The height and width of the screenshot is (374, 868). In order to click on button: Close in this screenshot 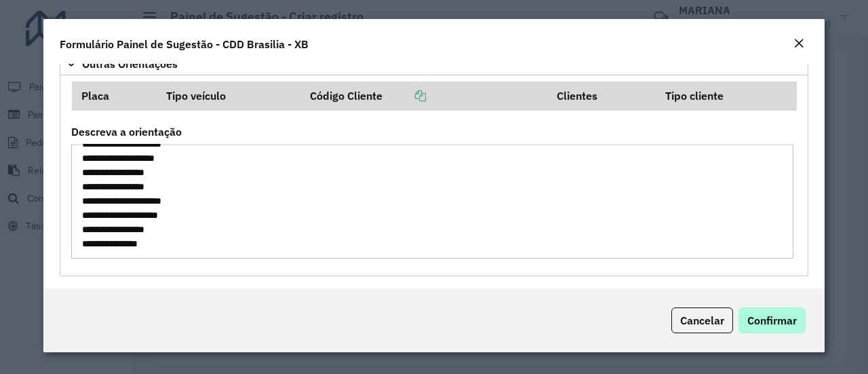, I will do `click(799, 44)`.